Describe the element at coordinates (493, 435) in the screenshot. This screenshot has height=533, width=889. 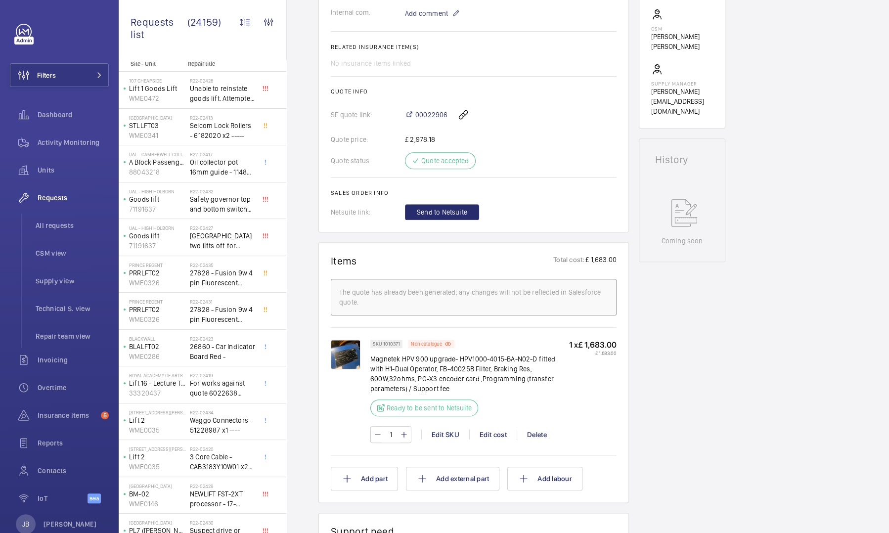
I see `div: Edit cost` at that location.